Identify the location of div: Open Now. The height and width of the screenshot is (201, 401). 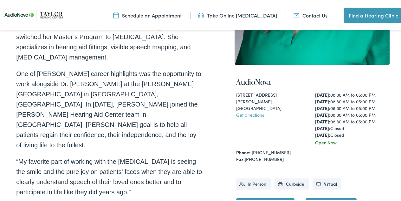
(352, 141).